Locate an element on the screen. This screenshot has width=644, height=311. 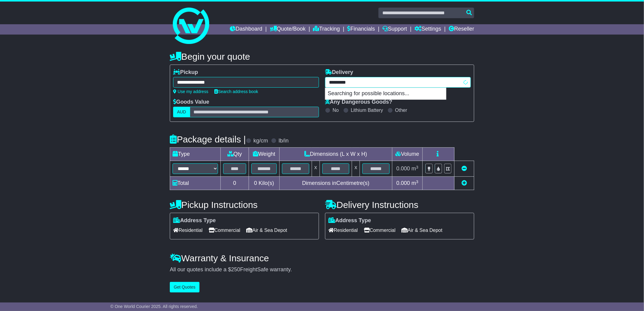
a: Reseller is located at coordinates (461, 30).